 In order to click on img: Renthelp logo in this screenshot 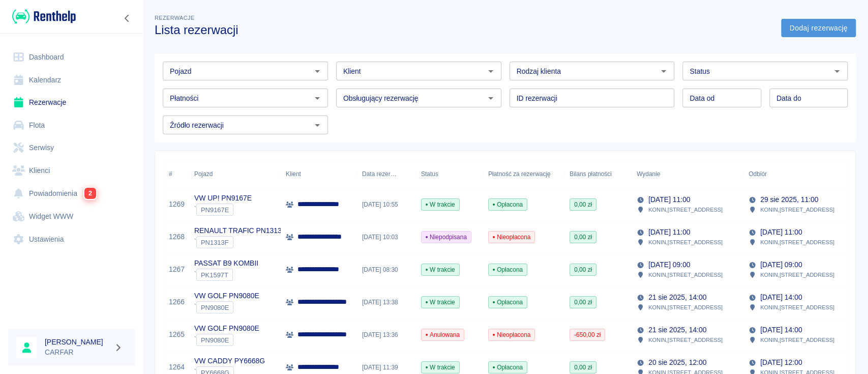, I will do `click(44, 17)`.